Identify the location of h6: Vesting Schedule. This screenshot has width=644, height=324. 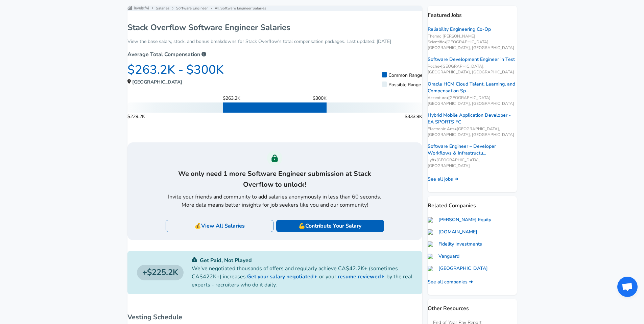
(275, 317).